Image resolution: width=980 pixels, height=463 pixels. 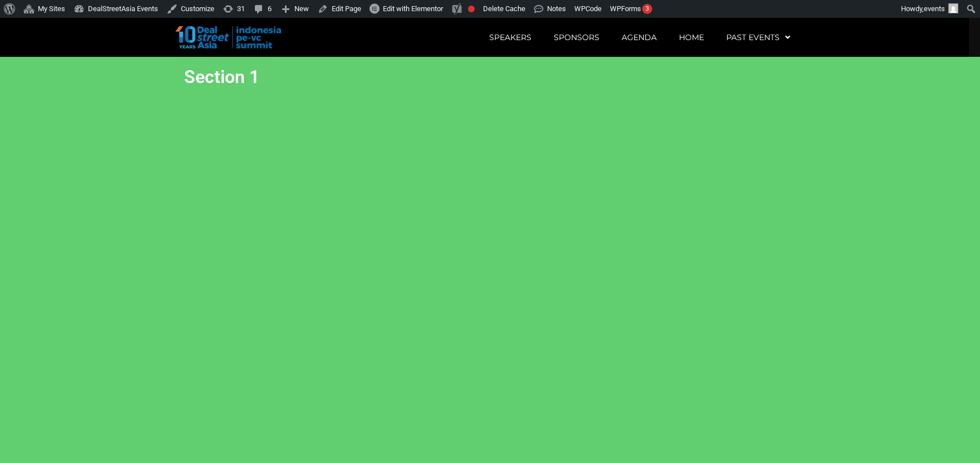 What do you see at coordinates (471, 9) in the screenshot?
I see `div: Focus keyphrase not set` at bounding box center [471, 9].